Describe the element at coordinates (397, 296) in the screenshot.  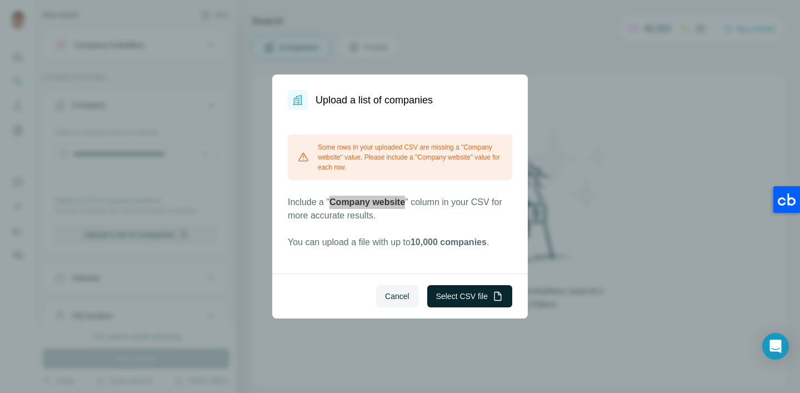
I see `button: Cancel` at that location.